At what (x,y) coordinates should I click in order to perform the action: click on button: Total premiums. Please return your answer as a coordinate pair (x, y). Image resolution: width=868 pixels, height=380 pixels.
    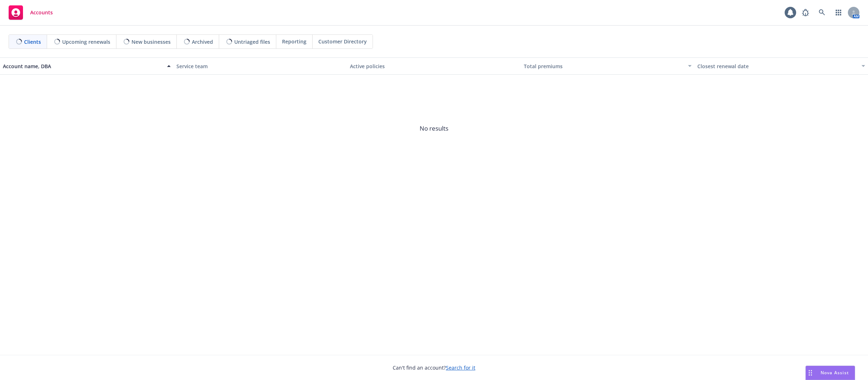
    Looking at the image, I should click on (607, 66).